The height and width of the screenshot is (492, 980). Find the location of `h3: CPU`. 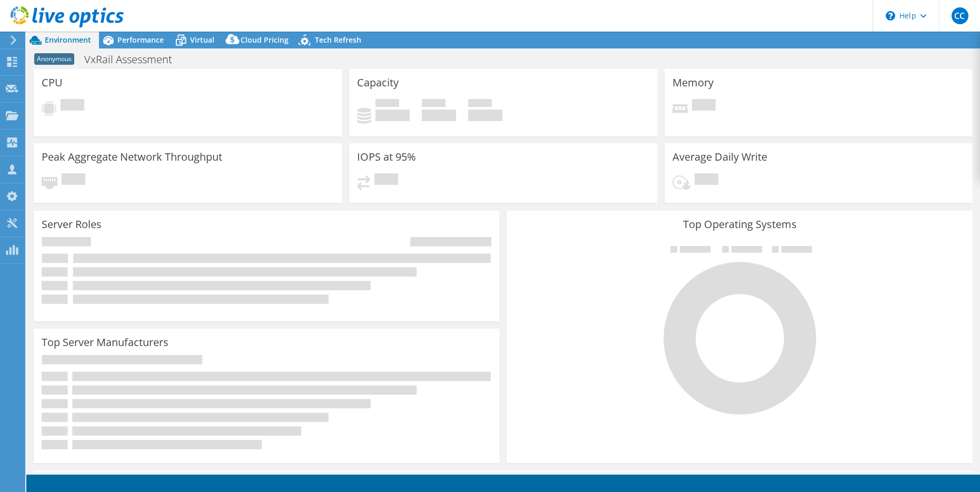

h3: CPU is located at coordinates (52, 82).